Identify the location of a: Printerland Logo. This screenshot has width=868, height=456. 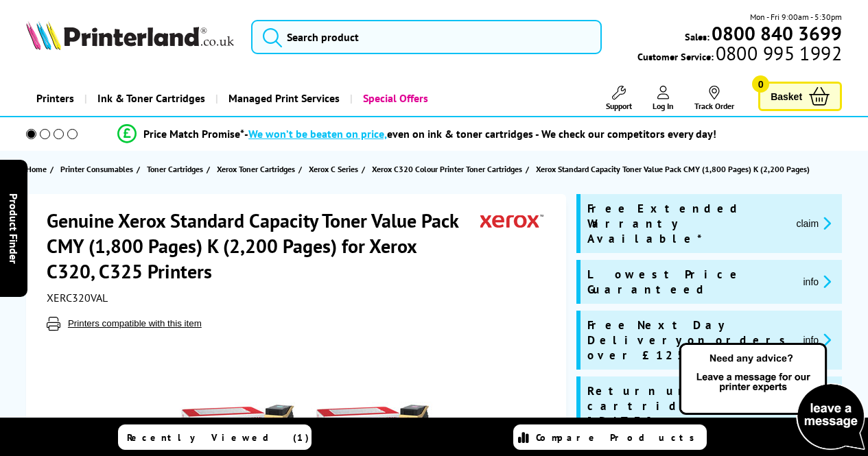
(129, 37).